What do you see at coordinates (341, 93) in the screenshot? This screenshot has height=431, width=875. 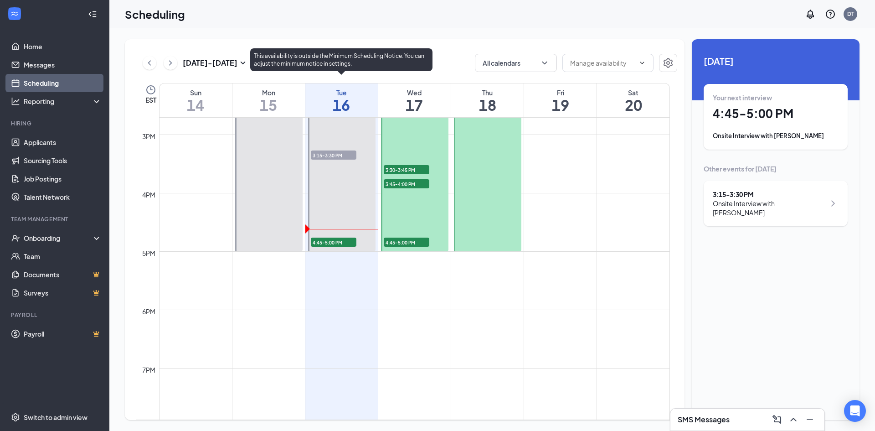 I see `div: Tue` at bounding box center [341, 93].